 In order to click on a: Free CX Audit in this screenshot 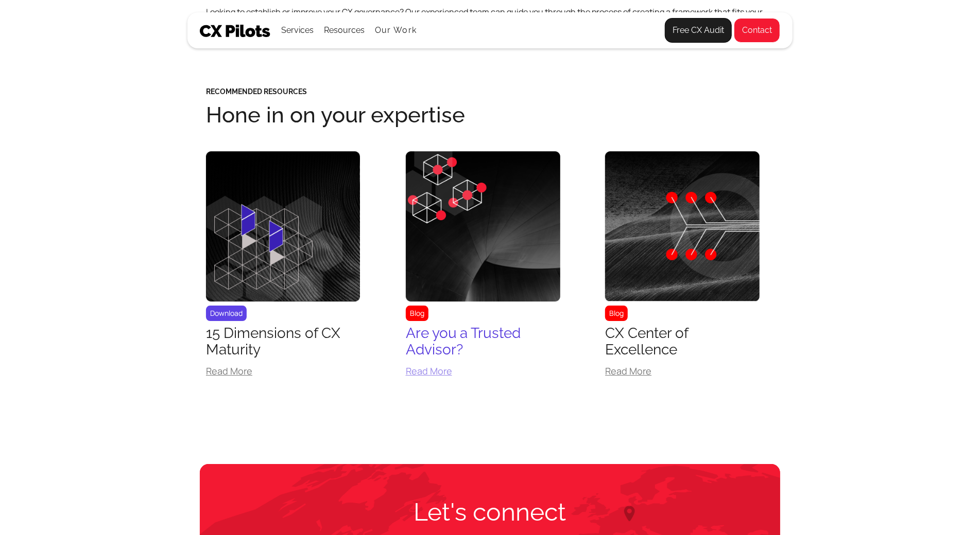, I will do `click(698, 30)`.